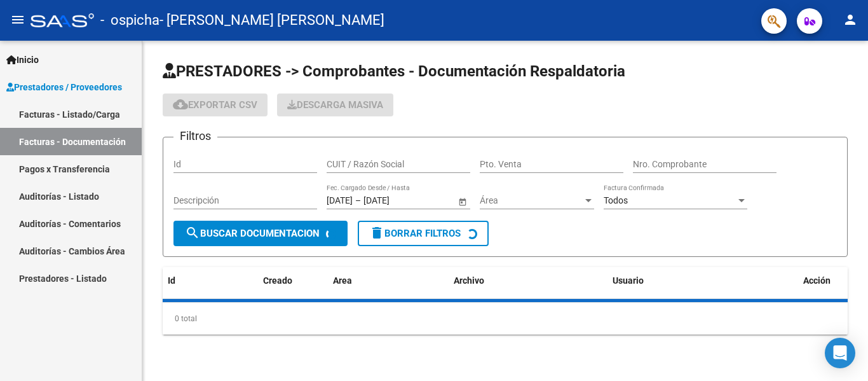 Image resolution: width=868 pixels, height=381 pixels. What do you see at coordinates (335, 105) in the screenshot?
I see `span: Descarga Masiva` at bounding box center [335, 105].